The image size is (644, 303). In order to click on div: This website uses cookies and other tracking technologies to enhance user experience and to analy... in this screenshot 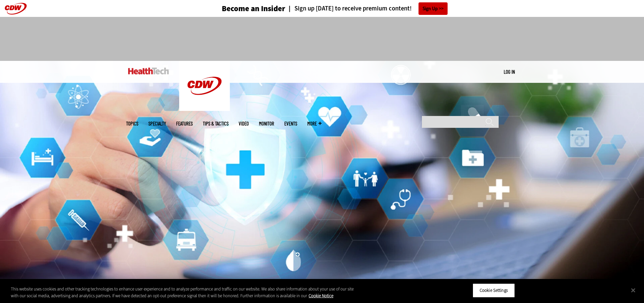, I will do `click(183, 292)`.